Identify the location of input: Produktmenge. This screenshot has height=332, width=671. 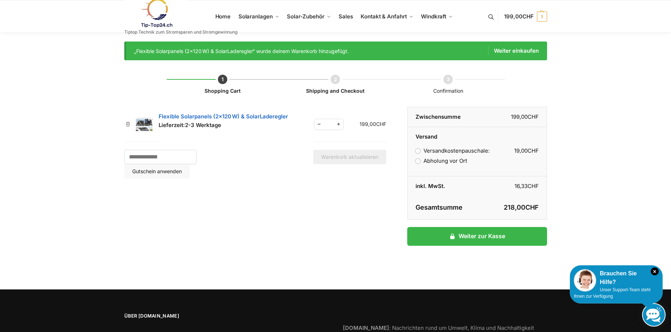
(329, 124).